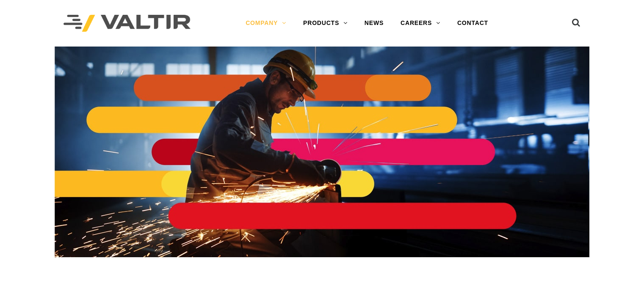  I want to click on a: NEWS, so click(374, 23).